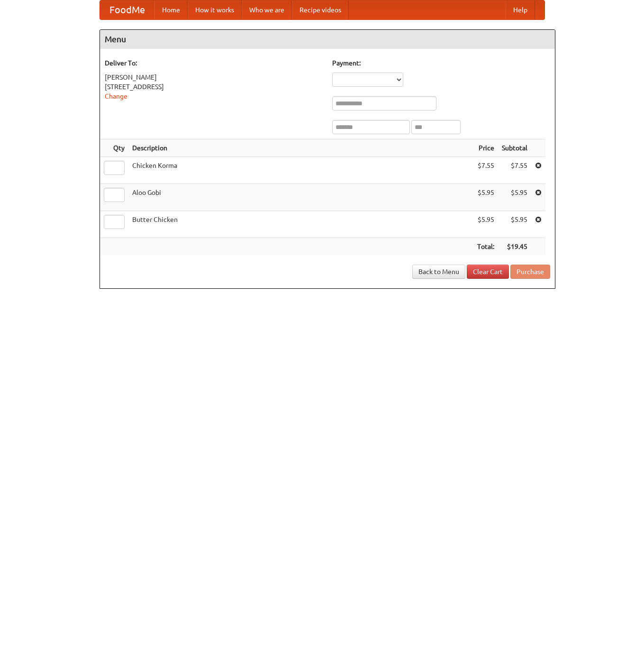 The width and height of the screenshot is (644, 671). Describe the element at coordinates (301, 224) in the screenshot. I see `td: Butter Chicken` at that location.